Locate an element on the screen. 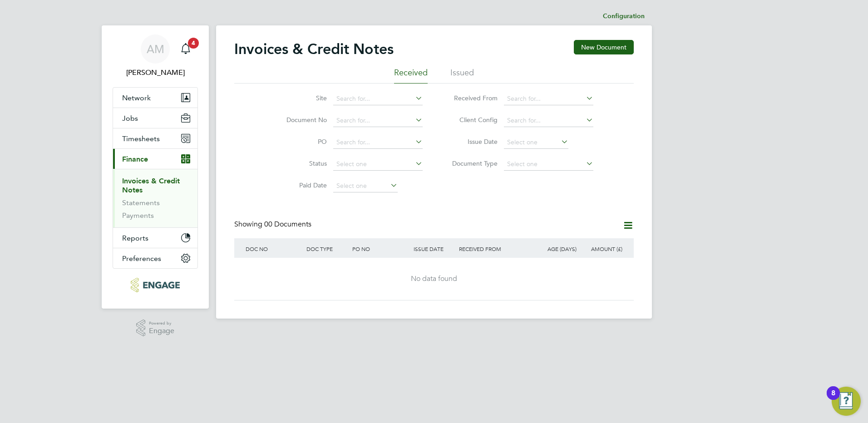 The height and width of the screenshot is (423, 868). button: Reports is located at coordinates (156, 238).